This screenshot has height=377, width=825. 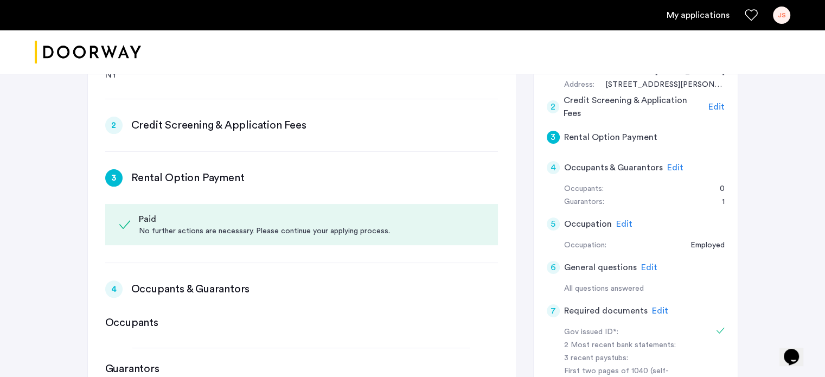 What do you see at coordinates (553, 267) in the screenshot?
I see `div: 6` at bounding box center [553, 267].